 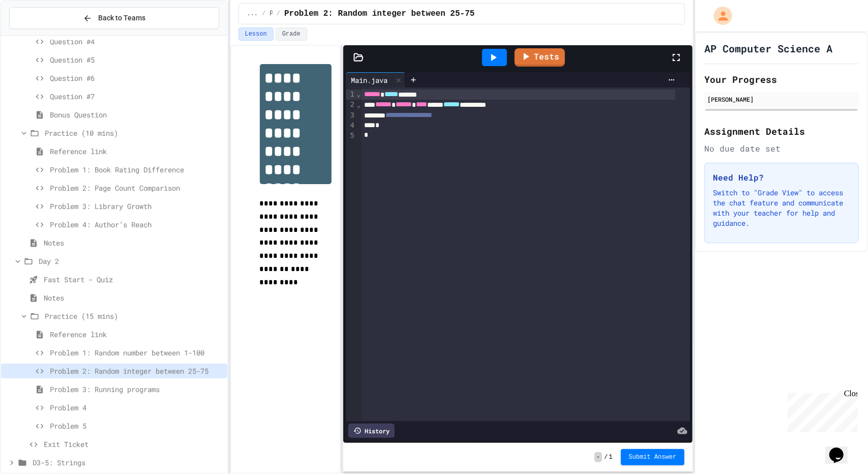 What do you see at coordinates (131, 261) in the screenshot?
I see `span: Day 2` at bounding box center [131, 261].